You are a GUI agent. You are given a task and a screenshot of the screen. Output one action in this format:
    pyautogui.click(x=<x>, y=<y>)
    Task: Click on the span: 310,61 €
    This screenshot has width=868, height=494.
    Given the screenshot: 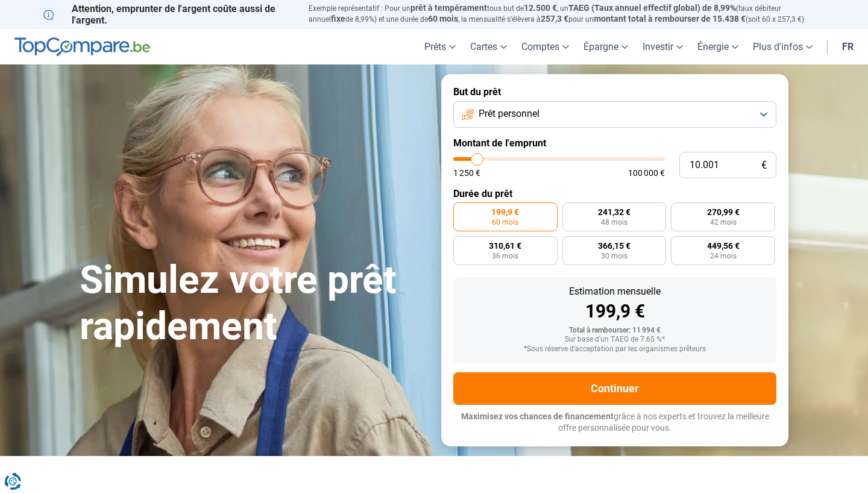 What is the action you would take?
    pyautogui.click(x=506, y=246)
    